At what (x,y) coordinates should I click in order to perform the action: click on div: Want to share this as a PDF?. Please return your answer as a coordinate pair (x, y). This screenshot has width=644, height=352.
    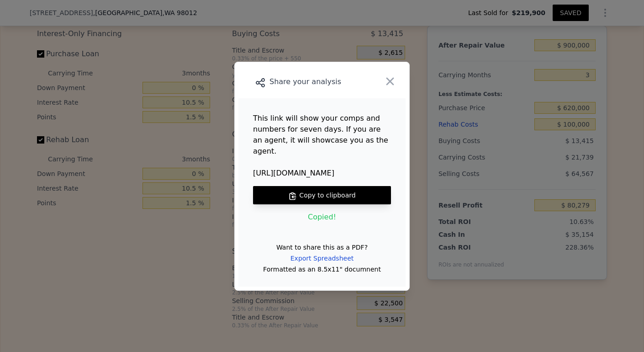
    Looking at the image, I should click on (322, 247).